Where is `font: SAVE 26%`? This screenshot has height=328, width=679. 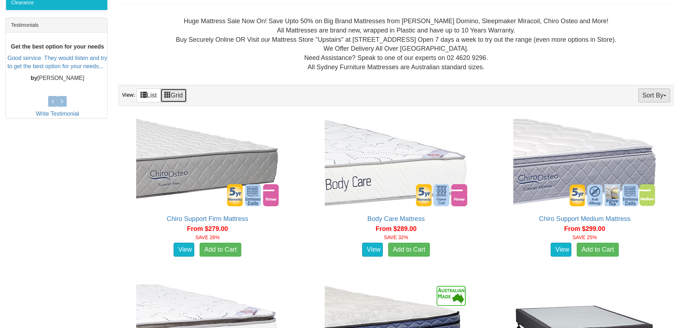 font: SAVE 26% is located at coordinates (208, 237).